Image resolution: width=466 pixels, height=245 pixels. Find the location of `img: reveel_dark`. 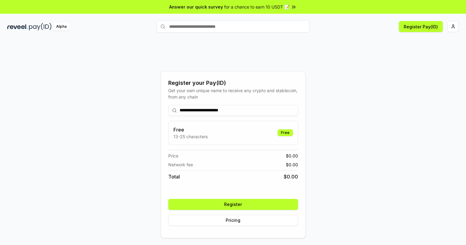

img: reveel_dark is located at coordinates (17, 27).